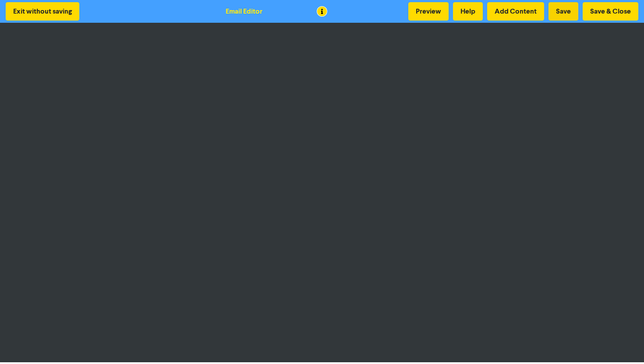  I want to click on div: Email Editor, so click(244, 11).